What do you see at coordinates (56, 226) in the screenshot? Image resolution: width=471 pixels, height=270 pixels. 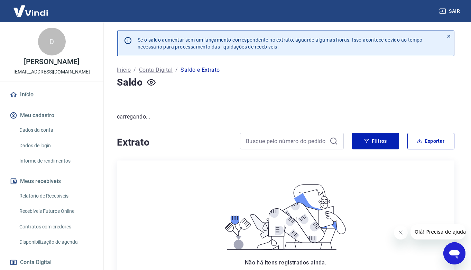 I see `a: Contratos com credores` at bounding box center [56, 226].